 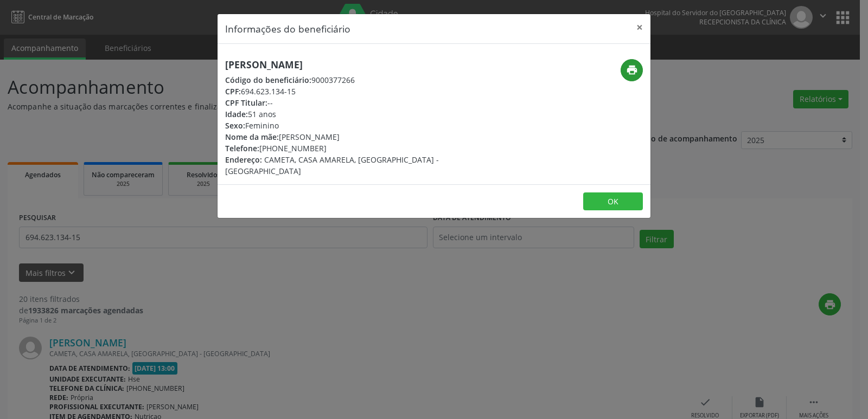 I want to click on span: Código do beneficiário:, so click(x=268, y=80).